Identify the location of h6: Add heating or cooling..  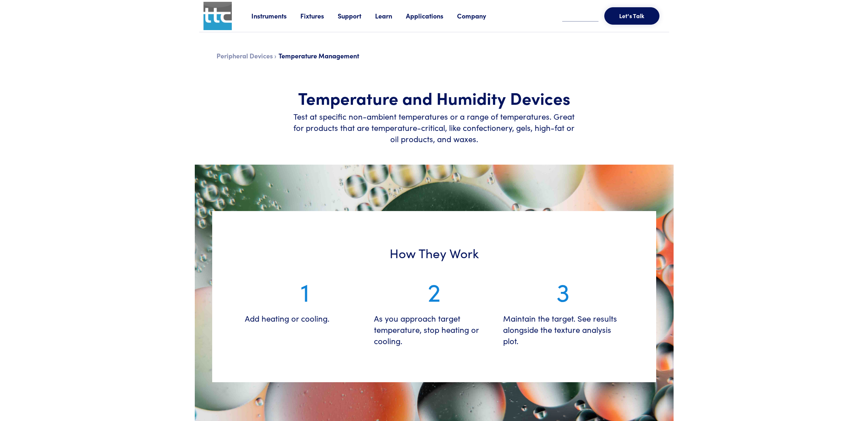
(305, 319).